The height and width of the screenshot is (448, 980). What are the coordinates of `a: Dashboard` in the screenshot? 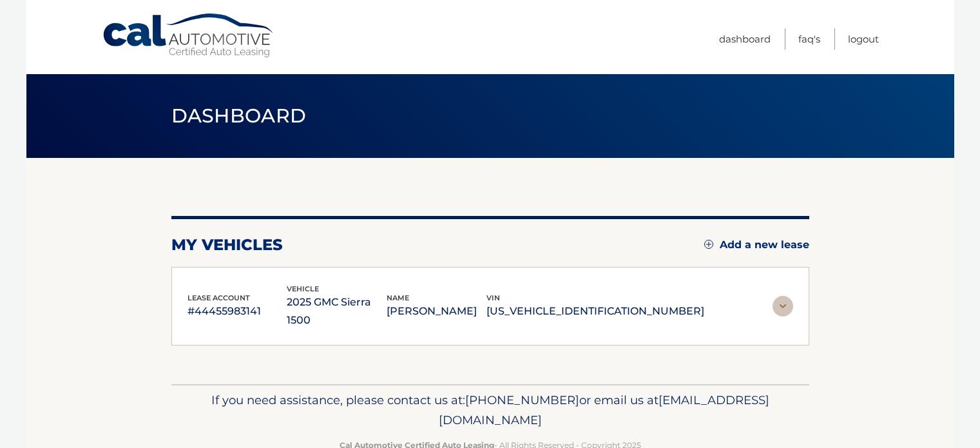 It's located at (745, 38).